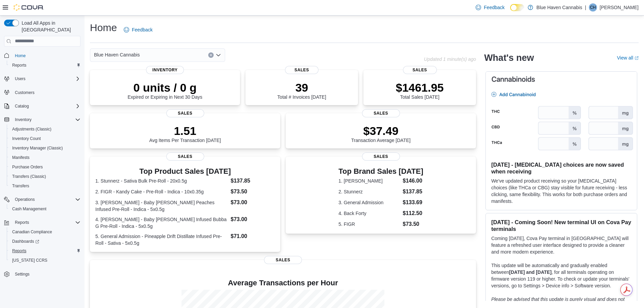  What do you see at coordinates (559, 8) in the screenshot?
I see `p: Blue Haven Cannabis` at bounding box center [559, 8].